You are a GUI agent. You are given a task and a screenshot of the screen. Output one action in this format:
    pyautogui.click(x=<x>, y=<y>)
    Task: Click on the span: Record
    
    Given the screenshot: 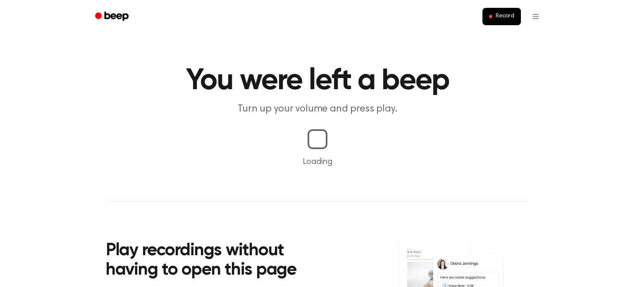 What is the action you would take?
    pyautogui.click(x=505, y=17)
    